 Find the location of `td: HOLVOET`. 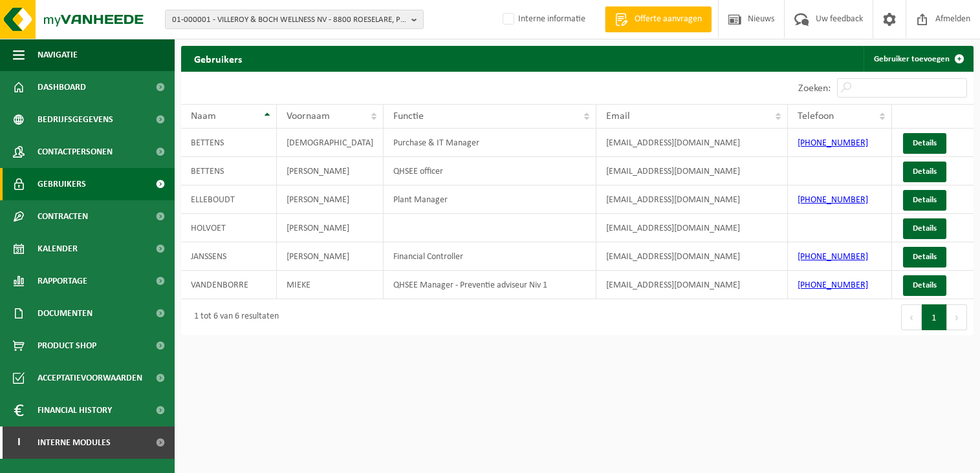

td: HOLVOET is located at coordinates (229, 228).